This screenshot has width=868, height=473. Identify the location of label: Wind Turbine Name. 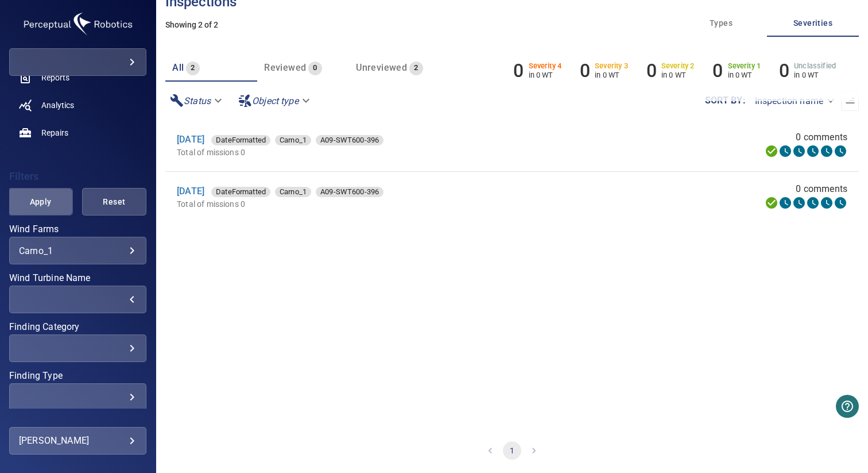
(78, 278).